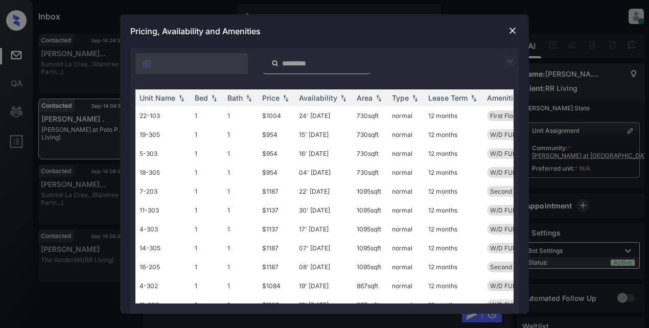 This screenshot has width=649, height=328. I want to click on div: Pricing, Availability and Amenities, so click(325, 31).